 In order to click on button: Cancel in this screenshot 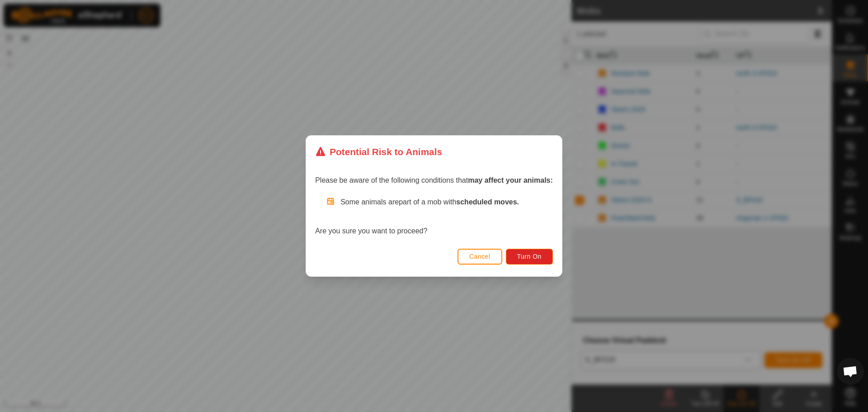, I will do `click(479, 257)`.